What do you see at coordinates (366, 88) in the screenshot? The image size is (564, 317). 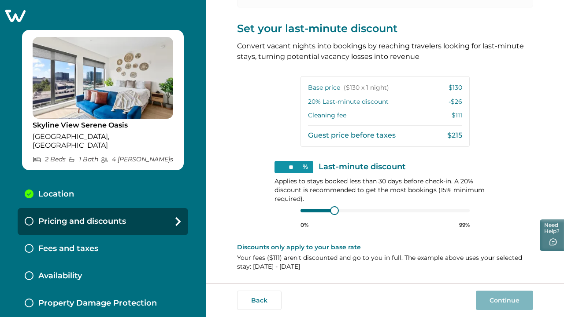 I see `span: ($130 x 1 night)` at bounding box center [366, 88].